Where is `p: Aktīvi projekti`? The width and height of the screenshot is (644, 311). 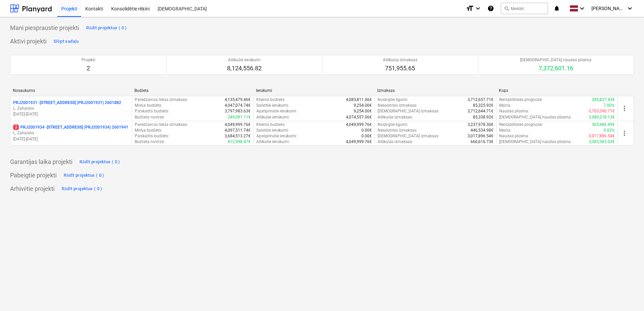
p: Aktīvi projekti is located at coordinates (28, 42).